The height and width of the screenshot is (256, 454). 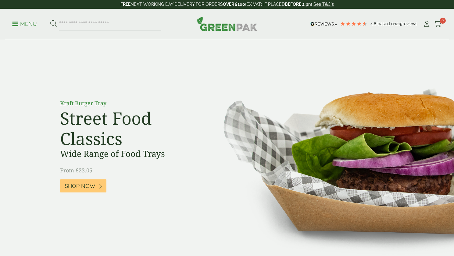 I want to click on p: Menu, so click(x=24, y=24).